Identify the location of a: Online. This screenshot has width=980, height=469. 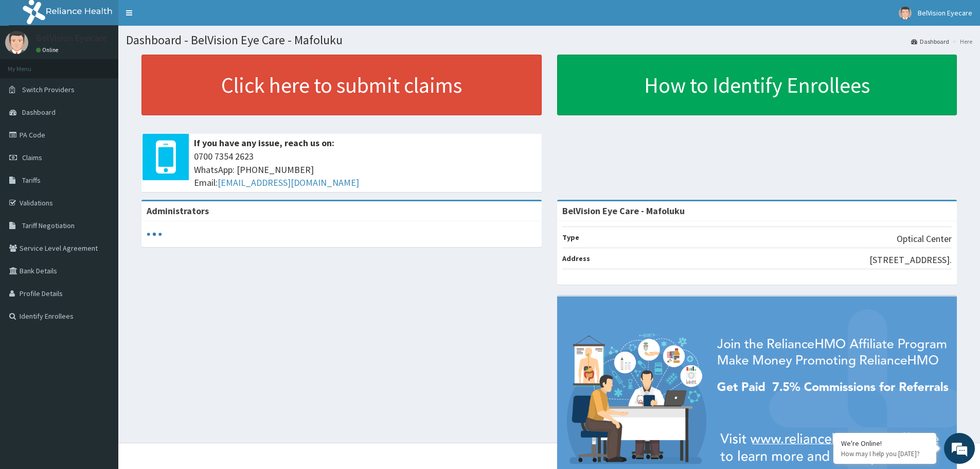
(48, 50).